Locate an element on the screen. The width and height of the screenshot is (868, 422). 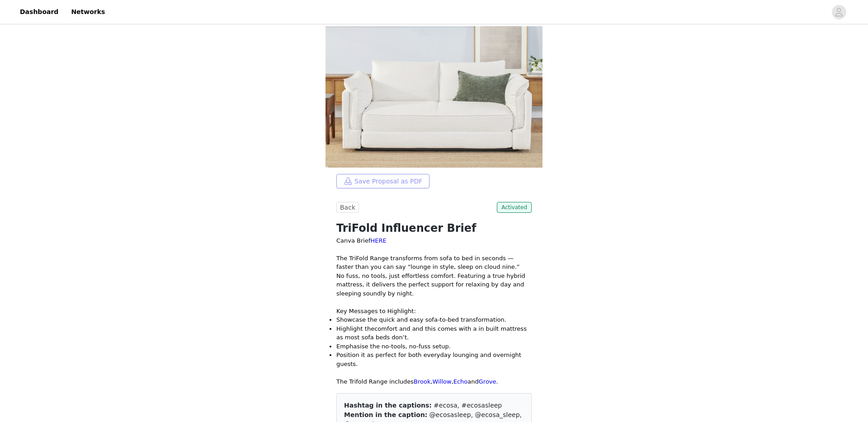
span: Position it as perfect for both everyday lounging and overnight guests. is located at coordinates (428, 359).